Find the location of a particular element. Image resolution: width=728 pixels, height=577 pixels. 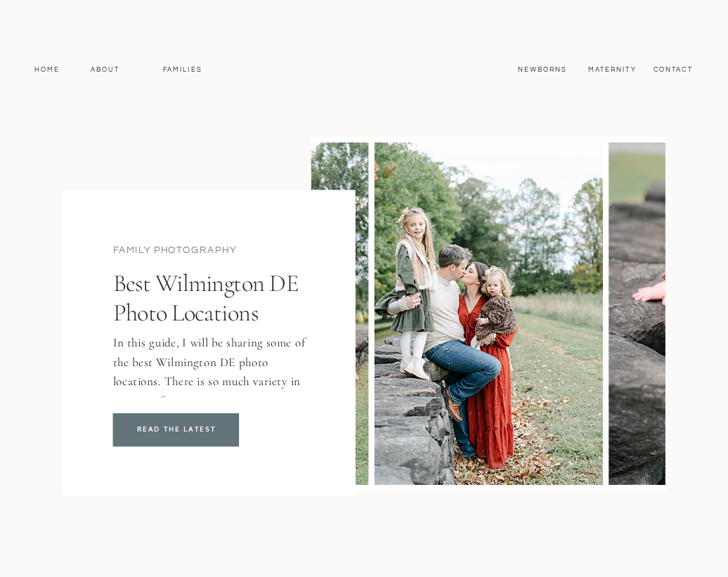

p: READ THE LATEST is located at coordinates (176, 430).